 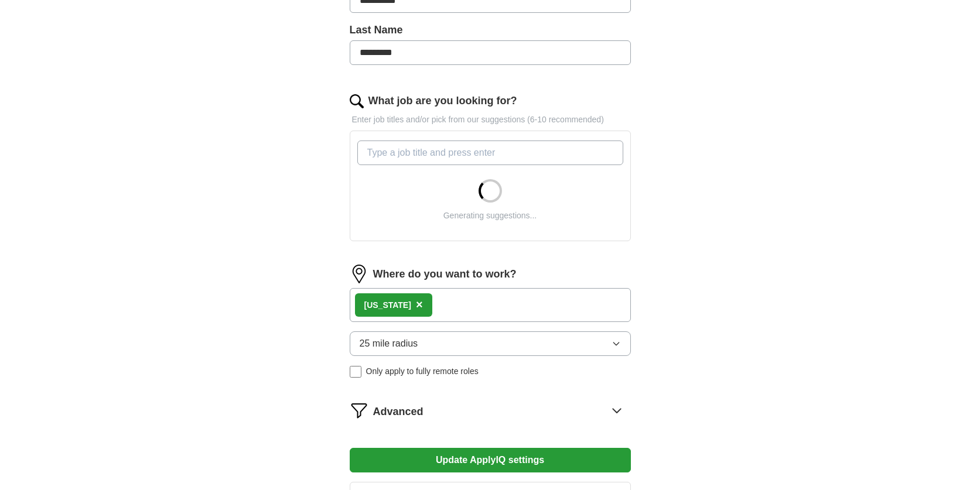 I want to click on img: location.png, so click(x=359, y=274).